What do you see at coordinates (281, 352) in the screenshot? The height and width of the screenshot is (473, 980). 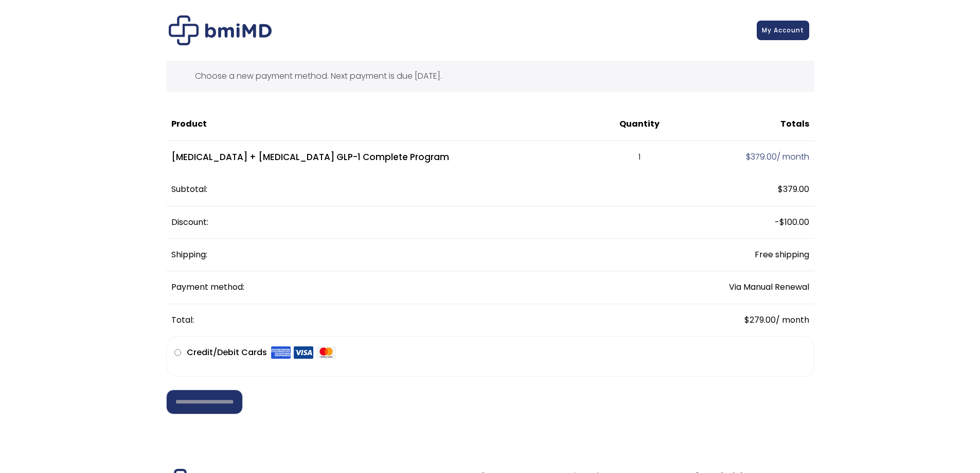 I see `img: Amex` at bounding box center [281, 352].